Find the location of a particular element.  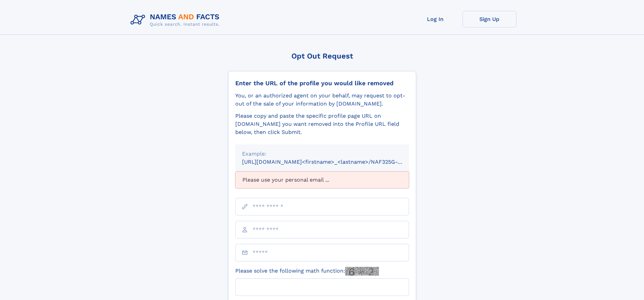

label: Please solve the following math function: is located at coordinates (307, 271).